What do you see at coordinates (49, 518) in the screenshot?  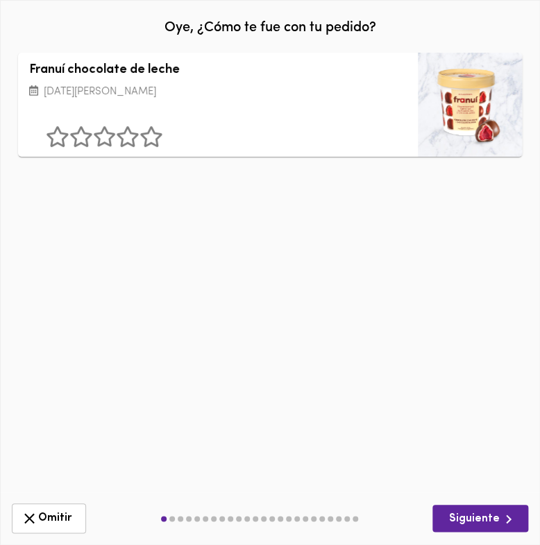 I see `button: Omitir` at bounding box center [49, 518].